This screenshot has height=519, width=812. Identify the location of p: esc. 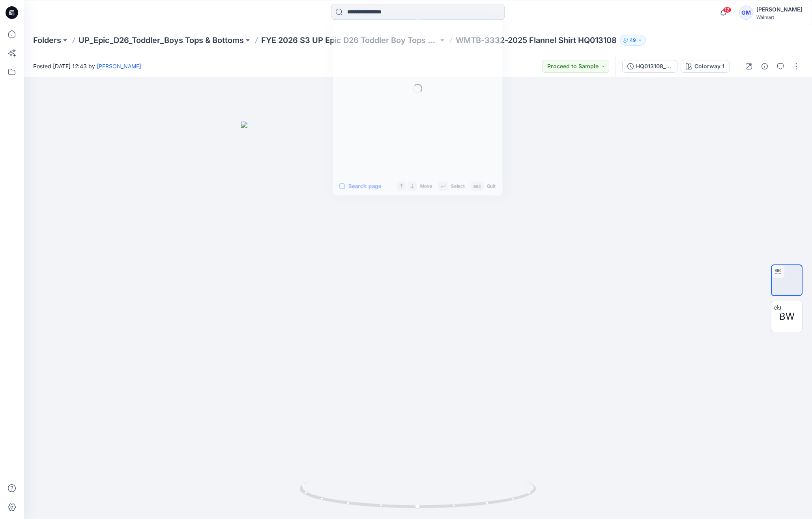
(477, 186).